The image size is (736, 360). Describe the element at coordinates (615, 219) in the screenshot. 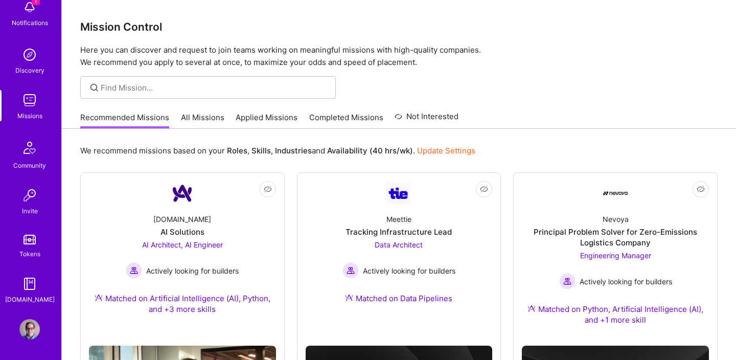

I see `div: Nevoya` at that location.